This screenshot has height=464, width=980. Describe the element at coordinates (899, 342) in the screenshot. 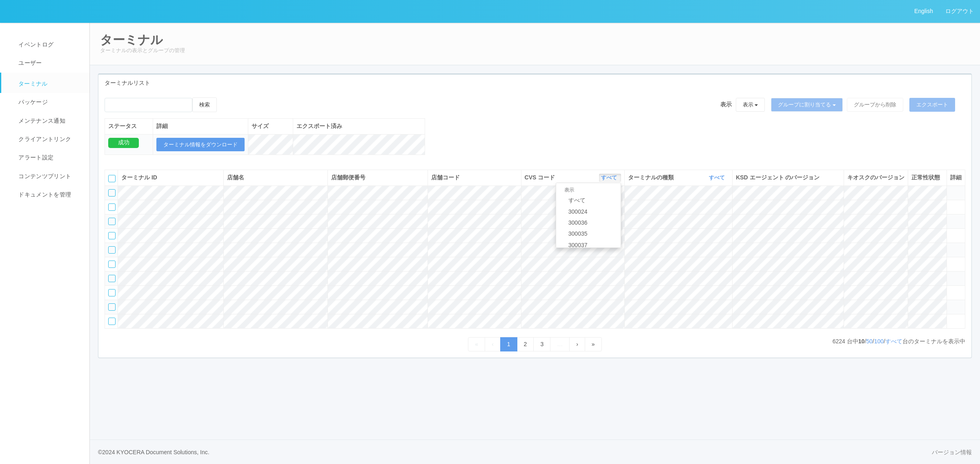

I see `p: 台中 / / / 台のターミナルを表示中` at that location.